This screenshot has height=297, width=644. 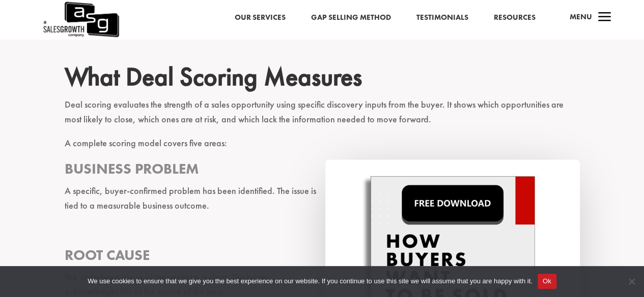 I want to click on span: Menu, so click(x=580, y=17).